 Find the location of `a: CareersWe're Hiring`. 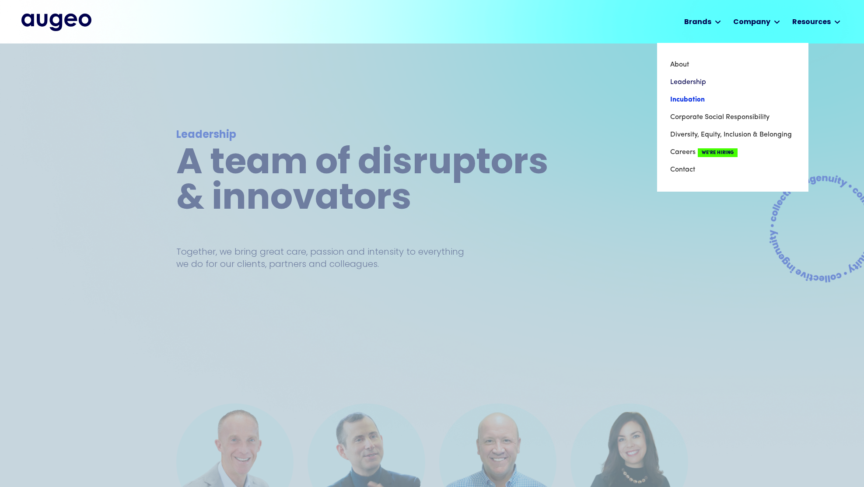

a: CareersWe're Hiring is located at coordinates (733, 152).